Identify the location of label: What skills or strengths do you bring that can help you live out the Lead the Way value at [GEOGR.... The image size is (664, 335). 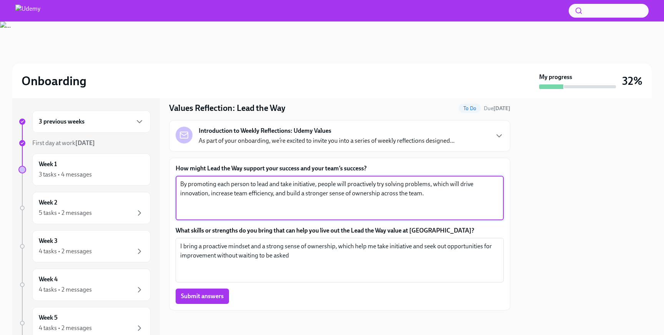
(339, 231).